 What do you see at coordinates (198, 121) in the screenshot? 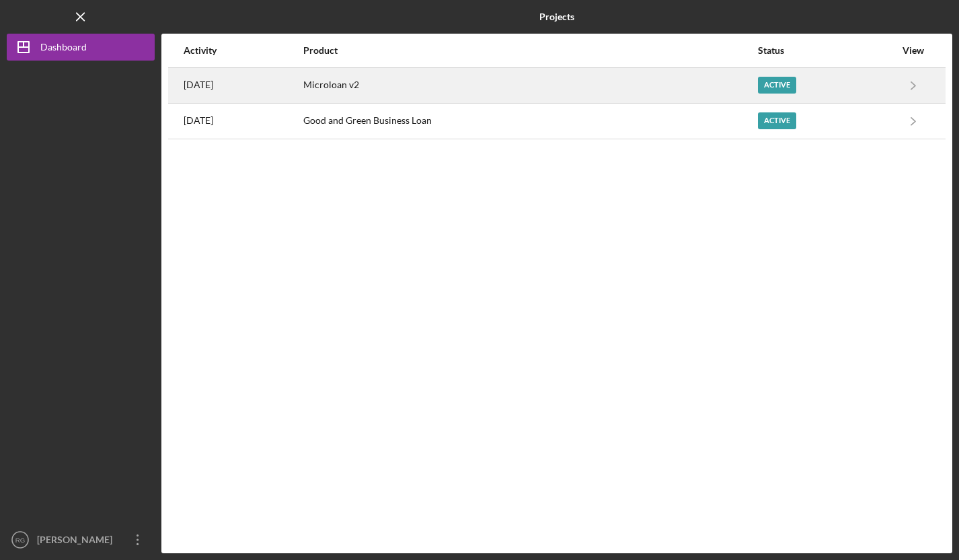
I see `time: 2025-09-02 22:28` at bounding box center [198, 121].